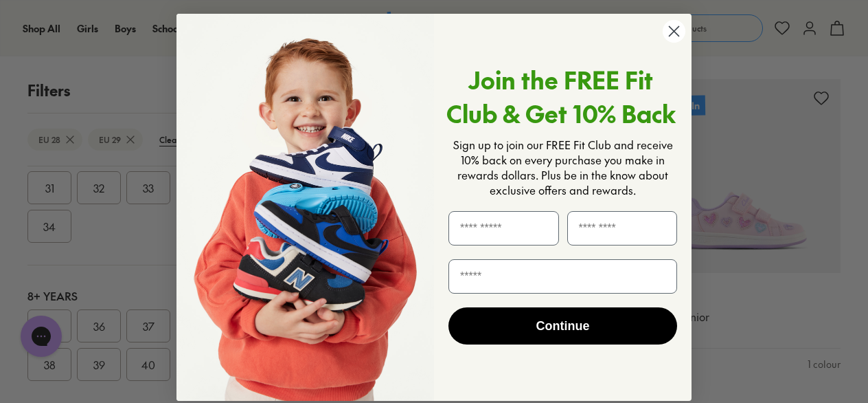  Describe the element at coordinates (622, 228) in the screenshot. I see `input: Last Name` at that location.